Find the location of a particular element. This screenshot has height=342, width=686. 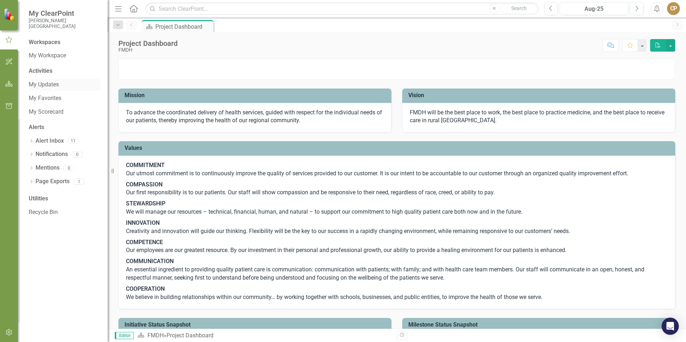

p: An essential ingredient to providing quality patient care is communication: communication with pa... is located at coordinates (397, 270).